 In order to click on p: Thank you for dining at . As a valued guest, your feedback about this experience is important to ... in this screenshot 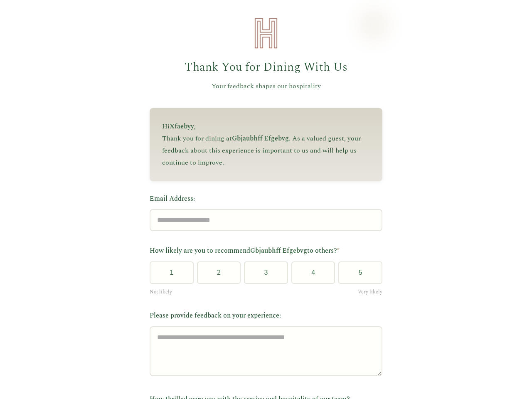, I will do `click(266, 150)`.